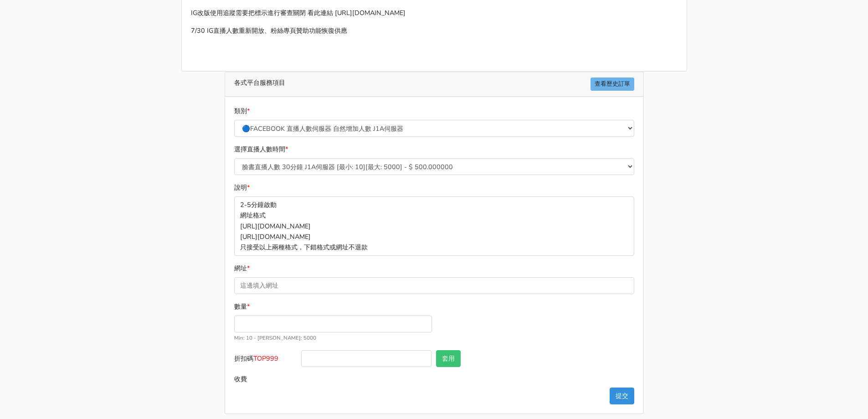  I want to click on label: 說明, so click(242, 187).